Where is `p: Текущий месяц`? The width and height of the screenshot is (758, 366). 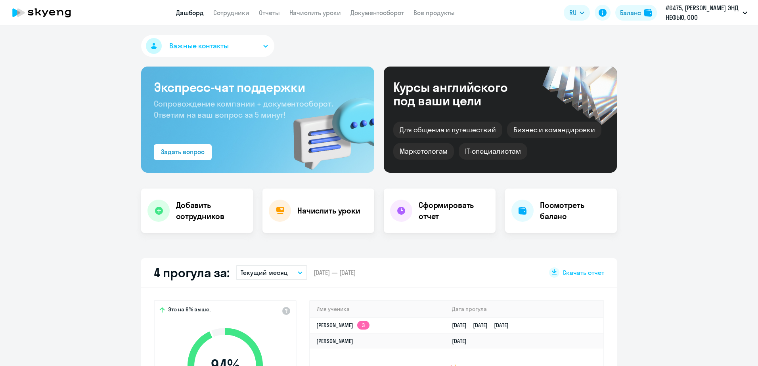 p: Текущий месяц is located at coordinates (264, 273).